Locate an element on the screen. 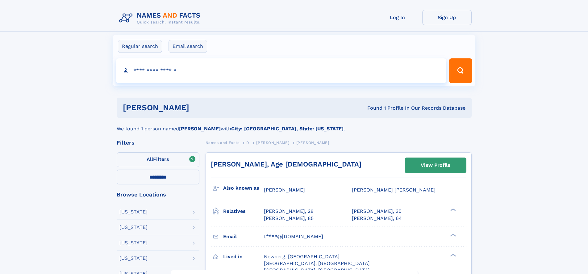  div: Browse Locations is located at coordinates (158, 194).